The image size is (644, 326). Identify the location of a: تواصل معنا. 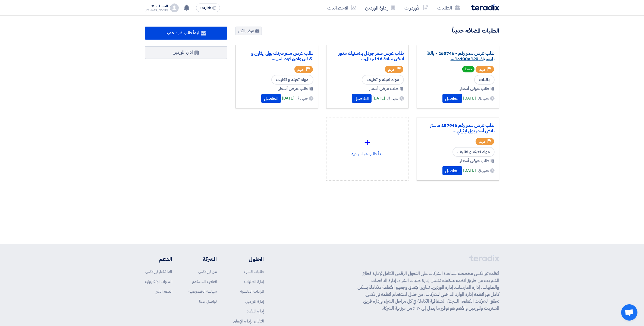
(208, 301).